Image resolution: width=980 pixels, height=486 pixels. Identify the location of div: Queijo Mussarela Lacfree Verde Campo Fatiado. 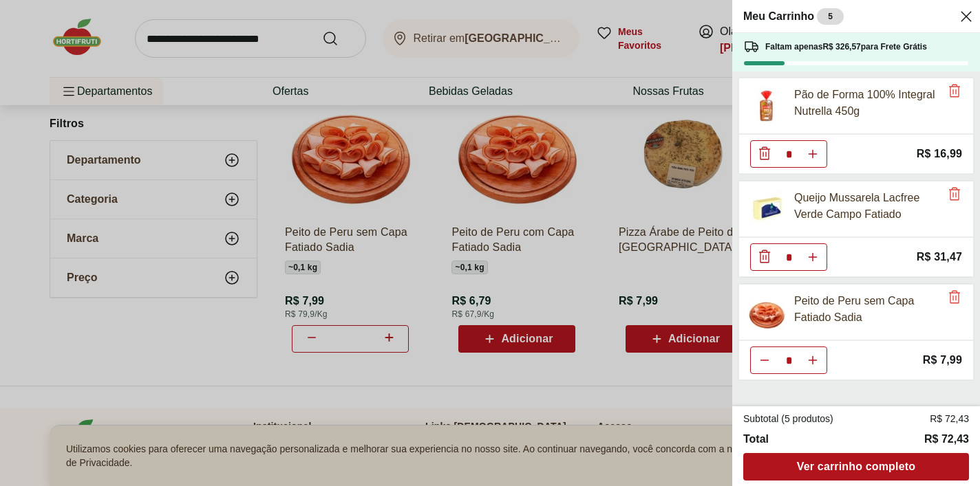
(867, 206).